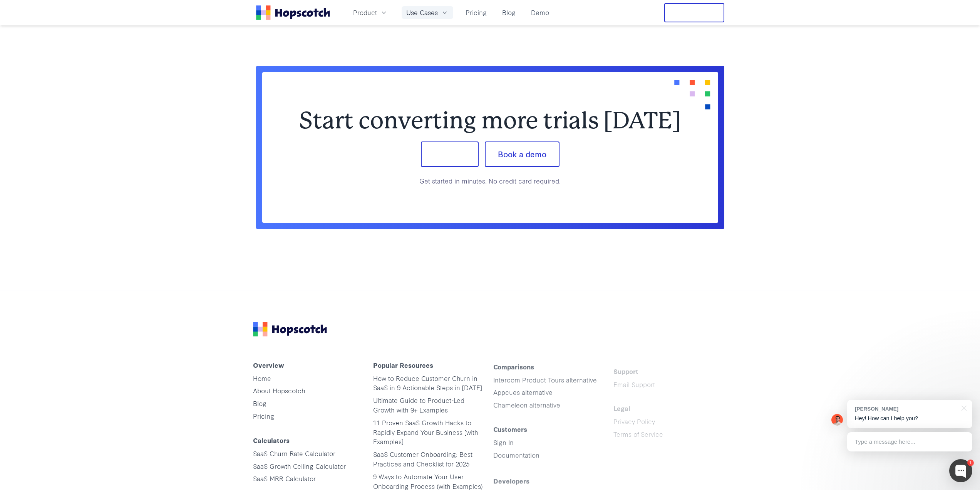 The image size is (980, 490). Describe the element at coordinates (639, 433) in the screenshot. I see `a: Terms of Service` at that location.